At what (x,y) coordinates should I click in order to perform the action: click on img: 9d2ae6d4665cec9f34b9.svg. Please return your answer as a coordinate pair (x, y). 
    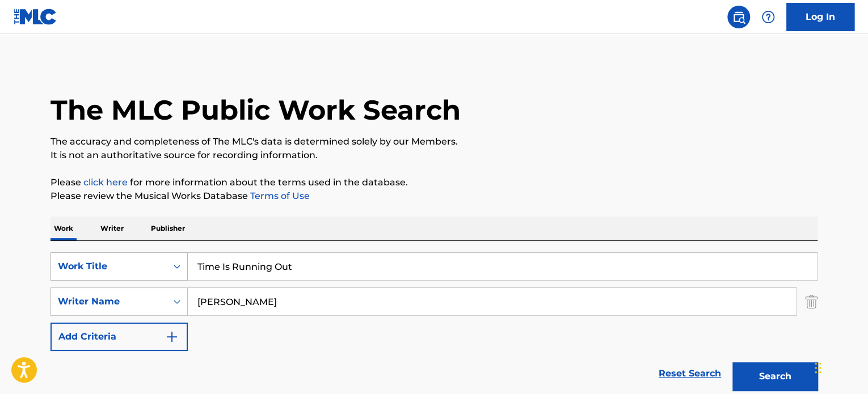
    Looking at the image, I should click on (171, 337).